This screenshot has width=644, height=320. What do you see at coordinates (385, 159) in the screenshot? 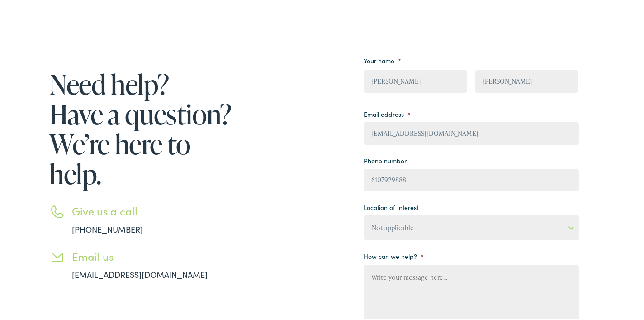
I see `label: Phone number` at bounding box center [385, 159].